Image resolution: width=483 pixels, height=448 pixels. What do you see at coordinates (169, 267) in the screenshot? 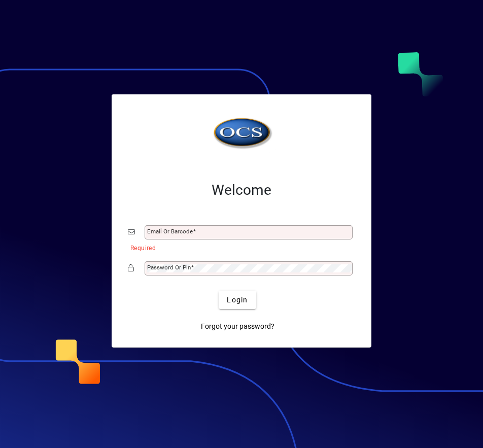
I see `mat-label: Password or Pin` at bounding box center [169, 267].